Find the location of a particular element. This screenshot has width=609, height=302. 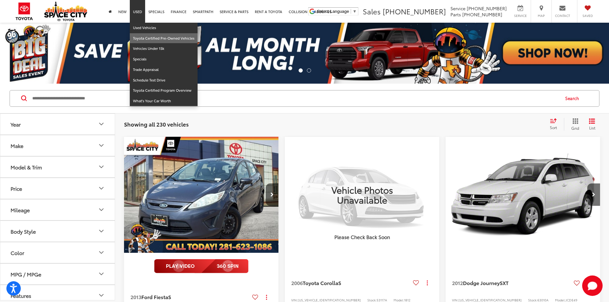

input: Search by Make, Model, or Keyword is located at coordinates (295, 98).